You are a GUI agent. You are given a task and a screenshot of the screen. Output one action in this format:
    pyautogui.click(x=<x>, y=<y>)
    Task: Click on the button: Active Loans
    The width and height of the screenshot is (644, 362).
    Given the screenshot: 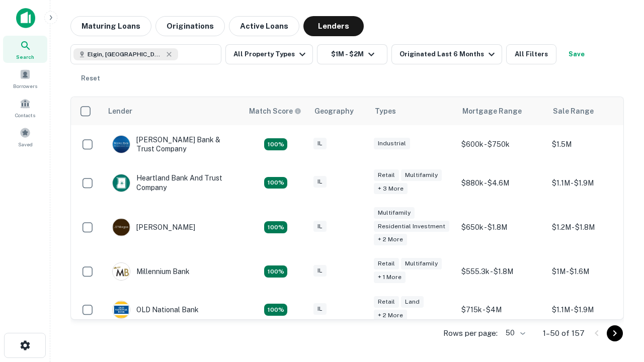 What is the action you would take?
    pyautogui.click(x=264, y=26)
    